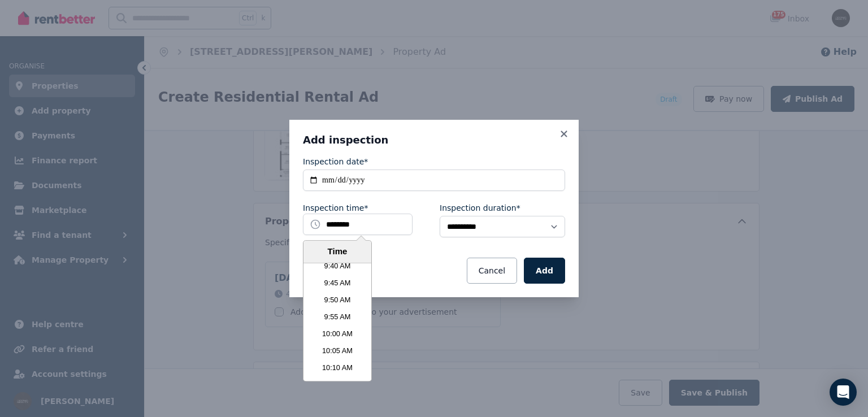 The image size is (868, 417). Describe the element at coordinates (844, 392) in the screenshot. I see `div: Open Intercom Messenger` at that location.